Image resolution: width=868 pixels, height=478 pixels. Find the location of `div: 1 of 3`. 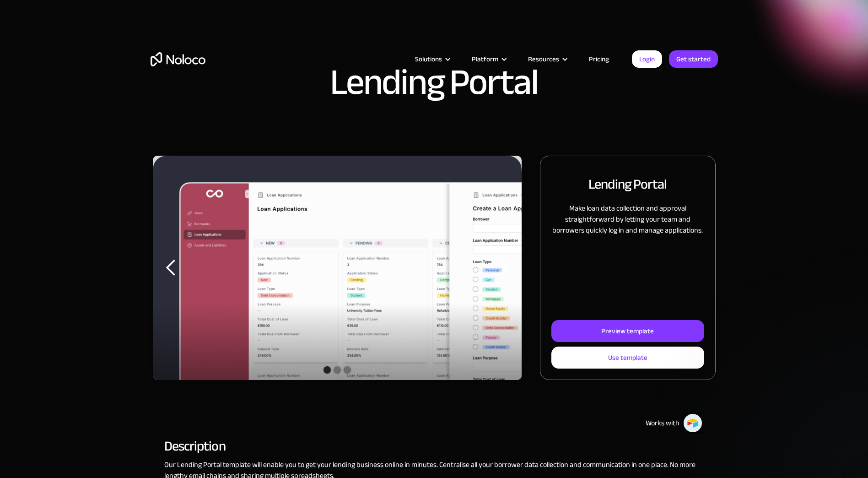

div: 1 of 3 is located at coordinates (337, 267).